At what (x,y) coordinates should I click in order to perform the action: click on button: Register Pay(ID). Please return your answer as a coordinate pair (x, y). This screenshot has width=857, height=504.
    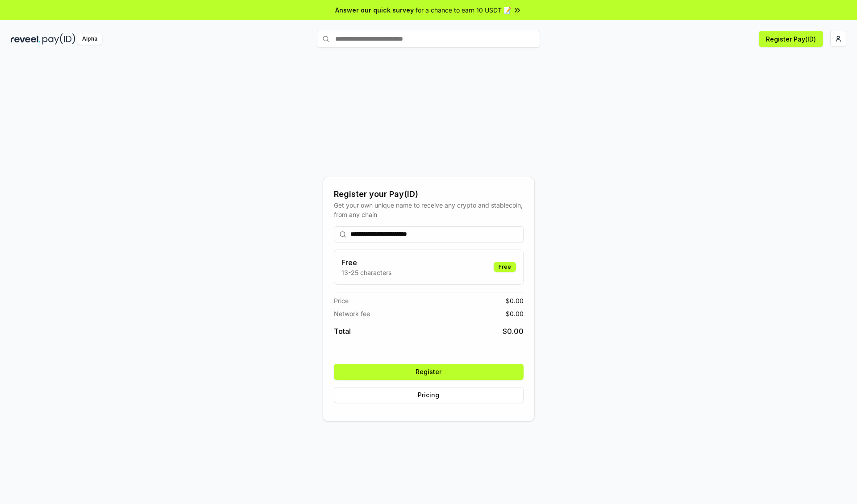
    Looking at the image, I should click on (791, 39).